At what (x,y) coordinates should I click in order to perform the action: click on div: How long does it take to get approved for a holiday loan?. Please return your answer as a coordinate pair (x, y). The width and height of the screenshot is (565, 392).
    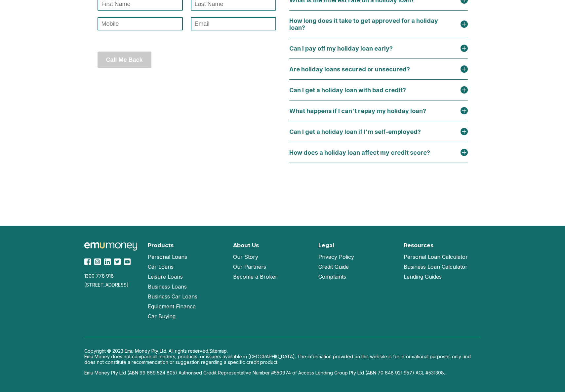
    Looking at the image, I should click on (375, 24).